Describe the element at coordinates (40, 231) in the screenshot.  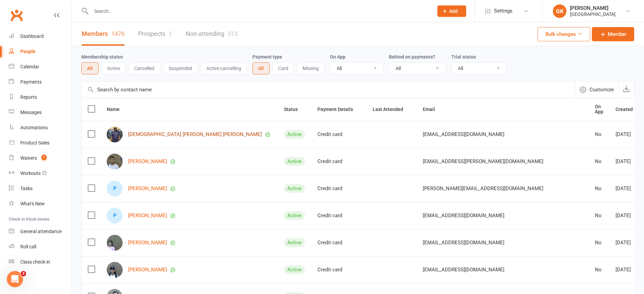
I see `a: General attendance kiosk mode` at that location.